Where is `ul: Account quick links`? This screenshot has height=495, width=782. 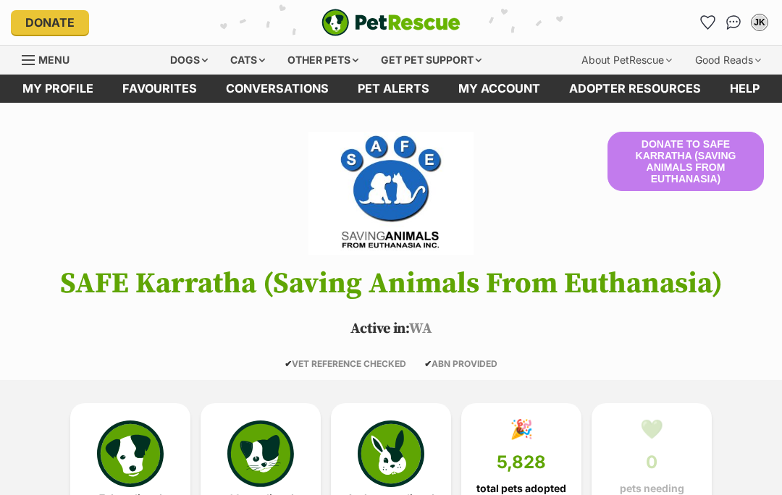
ul: Account quick links is located at coordinates (733, 22).